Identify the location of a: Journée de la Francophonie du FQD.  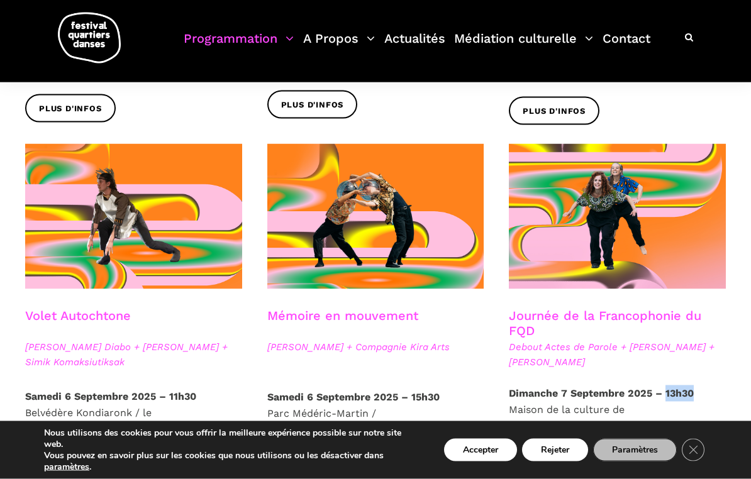
(605, 323).